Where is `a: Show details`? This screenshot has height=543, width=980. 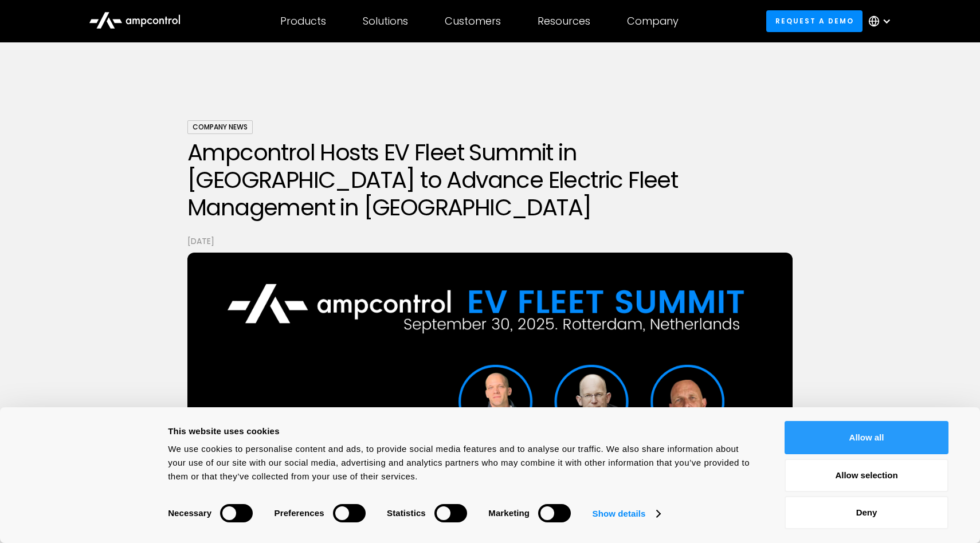 a: Show details is located at coordinates (627, 514).